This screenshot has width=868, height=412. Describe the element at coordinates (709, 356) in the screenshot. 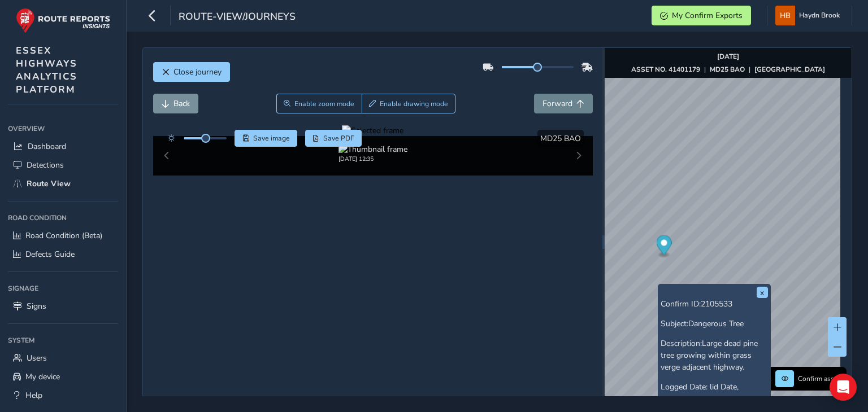

I see `span: Large dead pine tree growing within grass verge adjacent highway.` at that location.